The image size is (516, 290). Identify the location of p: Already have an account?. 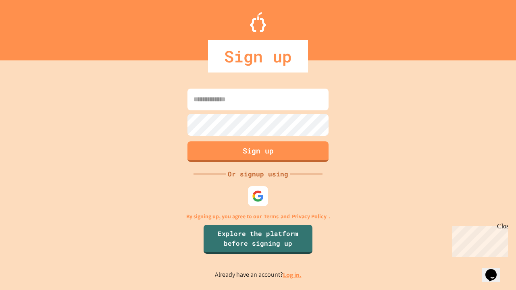
(258, 275).